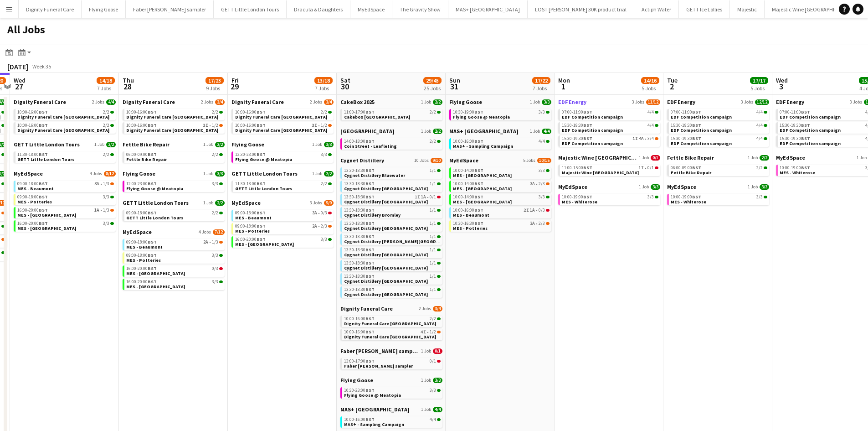 The image size is (868, 431). Describe the element at coordinates (329, 102) in the screenshot. I see `span: 3/4` at that location.